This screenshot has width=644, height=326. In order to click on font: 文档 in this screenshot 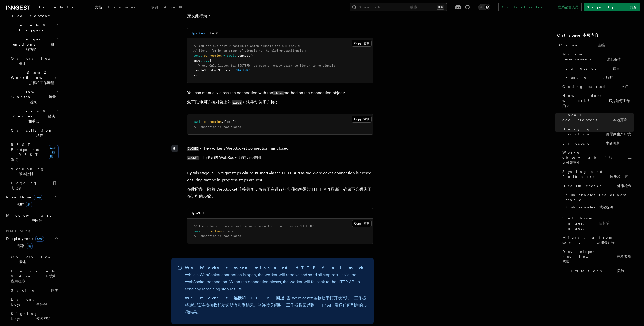, I will do `click(98, 7)`.